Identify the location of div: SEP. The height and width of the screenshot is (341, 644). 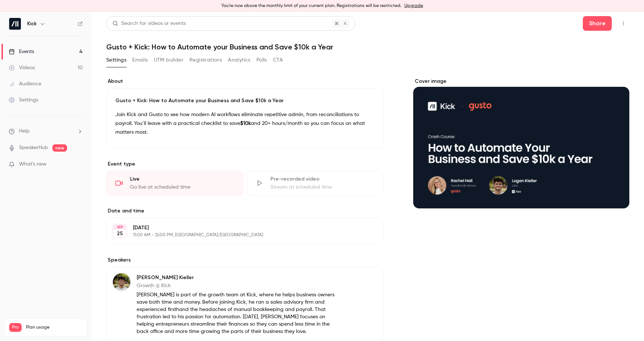
(120, 227).